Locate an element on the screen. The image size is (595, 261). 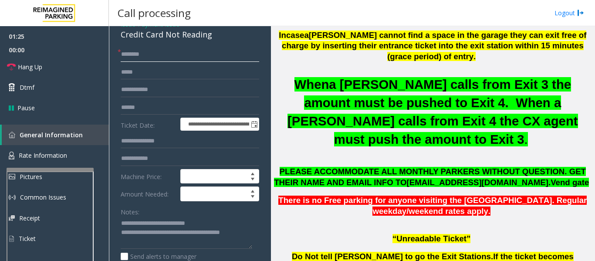
div: Credit Card Not Reading is located at coordinates (190, 34).